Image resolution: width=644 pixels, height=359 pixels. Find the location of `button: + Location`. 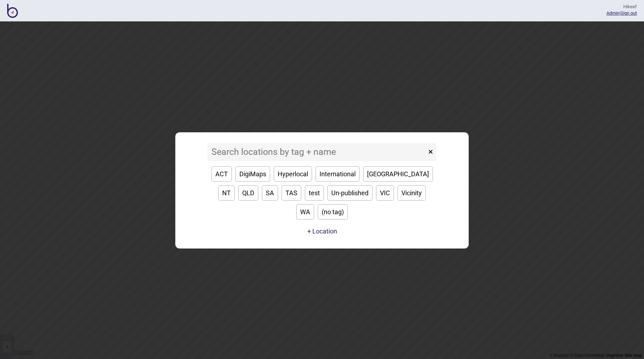

button: + Location is located at coordinates (322, 231).